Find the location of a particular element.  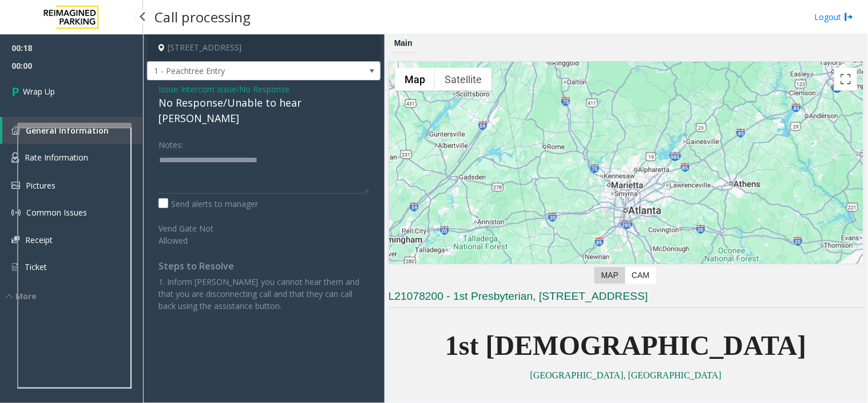

span: Wrap Up is located at coordinates (39, 91).